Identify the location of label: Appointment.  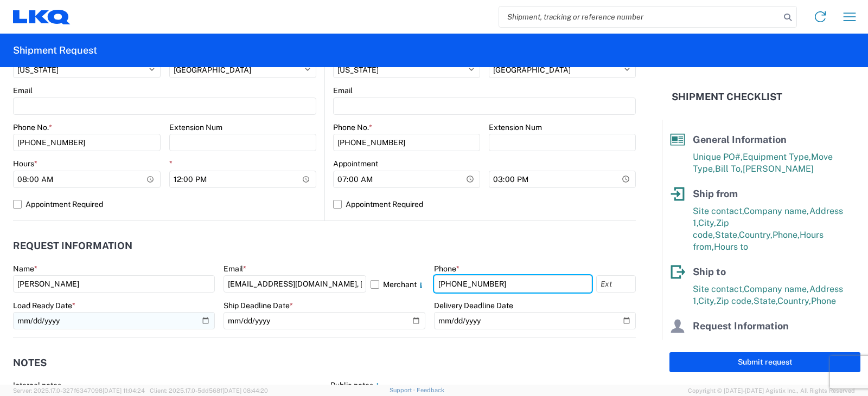
(356, 164).